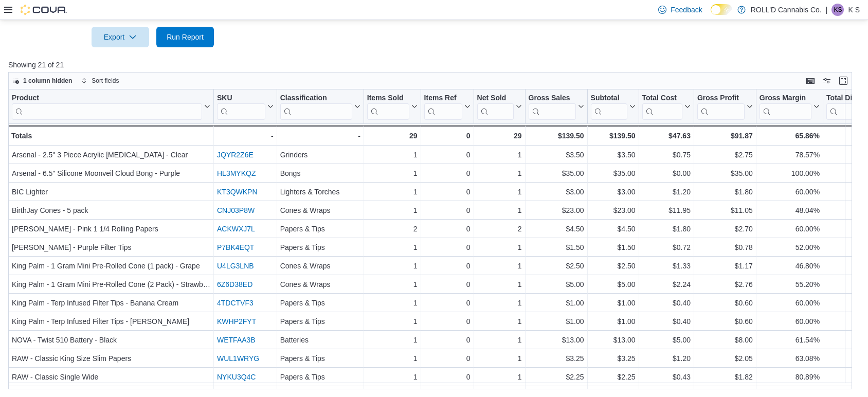 The image size is (868, 397). What do you see at coordinates (613, 192) in the screenshot?
I see `div: $3.00` at bounding box center [613, 192].